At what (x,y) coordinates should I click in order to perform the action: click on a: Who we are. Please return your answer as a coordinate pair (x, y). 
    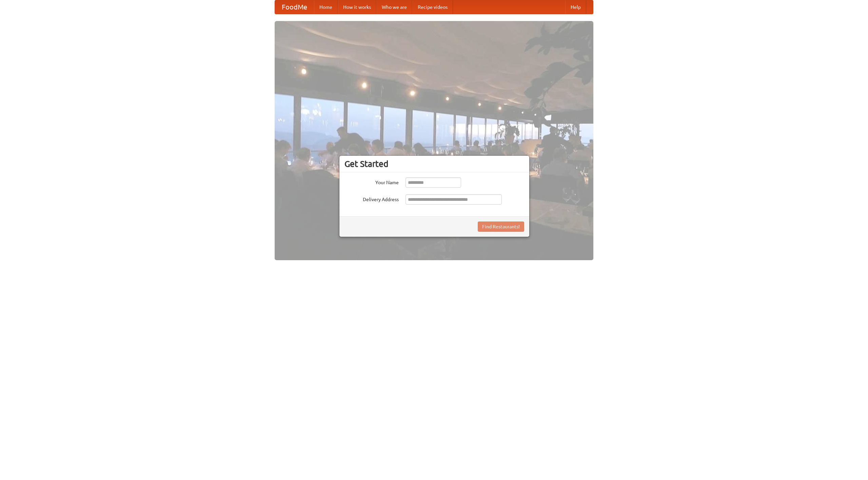
    Looking at the image, I should click on (395, 7).